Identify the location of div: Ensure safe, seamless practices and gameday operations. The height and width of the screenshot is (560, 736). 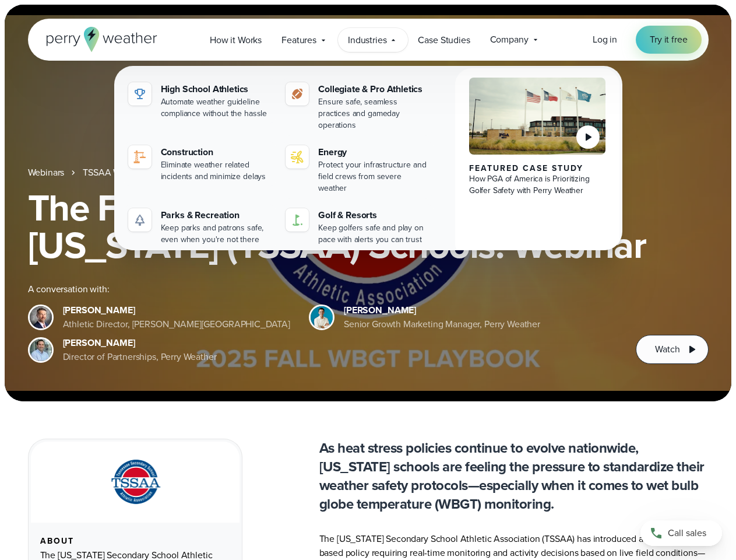
(374, 114).